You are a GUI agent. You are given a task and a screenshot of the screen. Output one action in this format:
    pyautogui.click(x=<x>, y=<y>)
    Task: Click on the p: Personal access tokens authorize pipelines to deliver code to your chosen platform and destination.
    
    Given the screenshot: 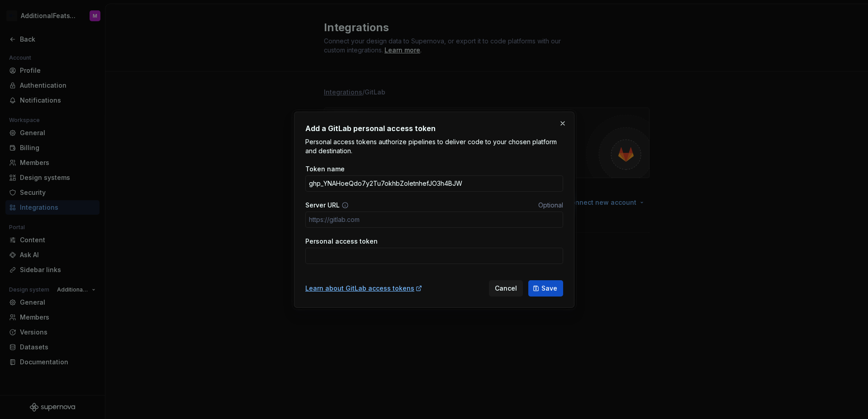 What is the action you would take?
    pyautogui.click(x=434, y=146)
    